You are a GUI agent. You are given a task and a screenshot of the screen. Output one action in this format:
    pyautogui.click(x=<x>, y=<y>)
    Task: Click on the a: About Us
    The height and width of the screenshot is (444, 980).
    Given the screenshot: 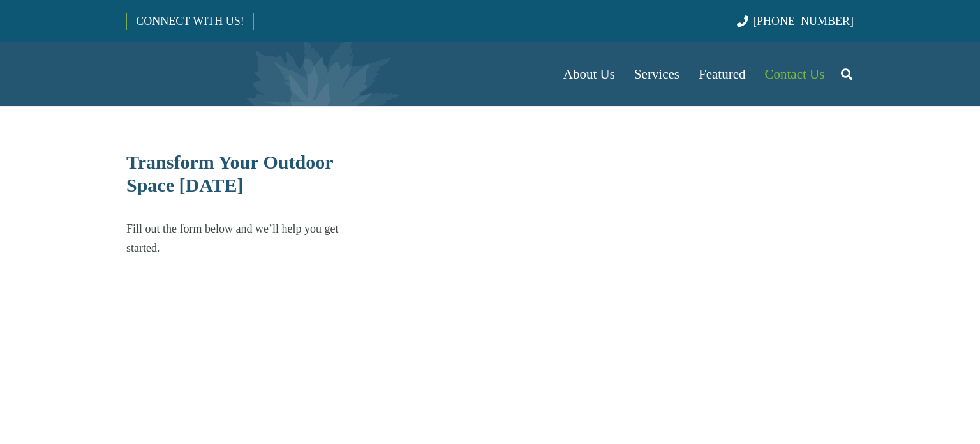 What is the action you would take?
    pyautogui.click(x=589, y=74)
    